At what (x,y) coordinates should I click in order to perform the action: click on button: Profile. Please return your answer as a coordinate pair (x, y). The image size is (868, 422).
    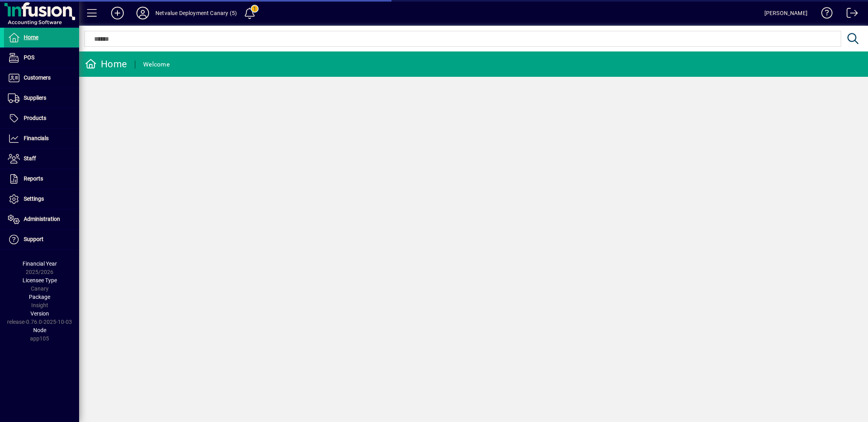
    Looking at the image, I should click on (143, 13).